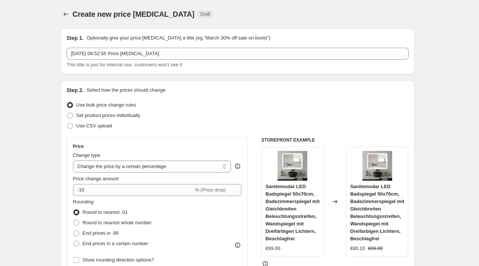 This screenshot has width=479, height=266. I want to click on span: Round to nearest .01, so click(105, 212).